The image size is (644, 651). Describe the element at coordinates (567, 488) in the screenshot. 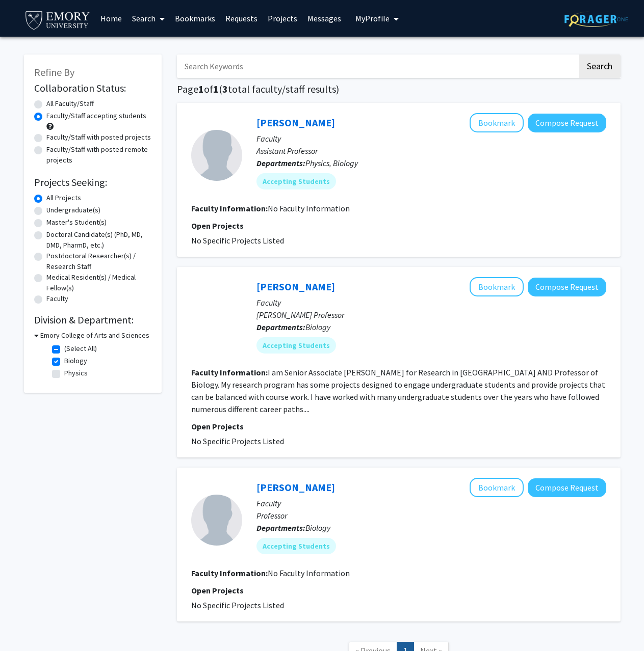

I see `button: Compose Request to Nicole Gerardo` at that location.